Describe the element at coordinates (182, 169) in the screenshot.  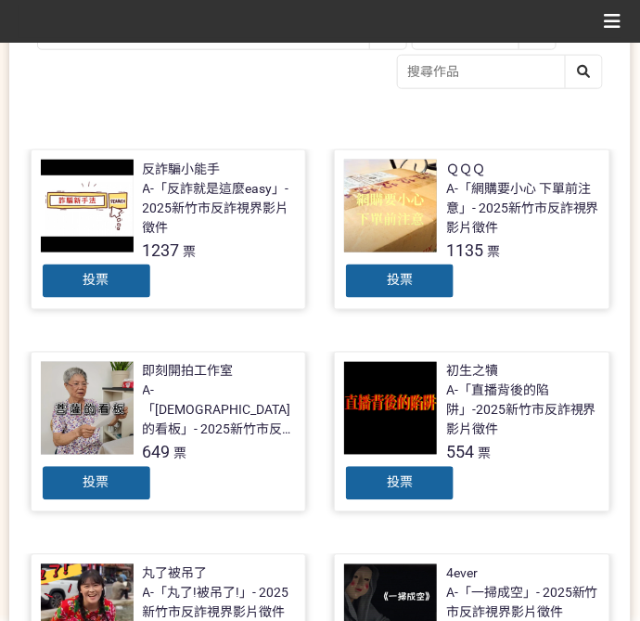
I see `div: 反詐騙小能手` at that location.